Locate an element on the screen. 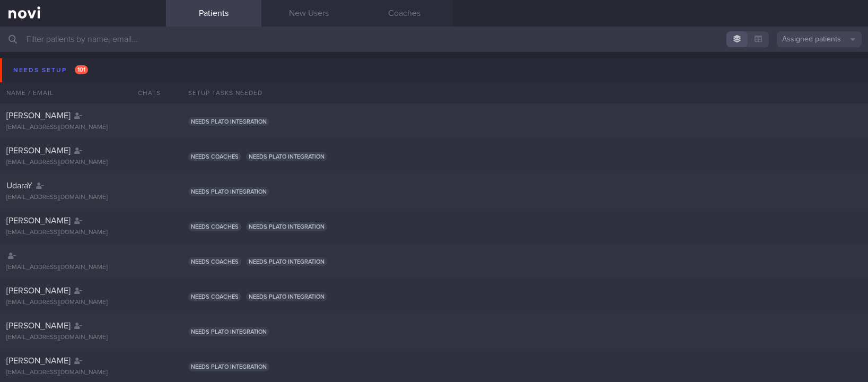 Image resolution: width=868 pixels, height=382 pixels. span: UdaraY is located at coordinates (19, 186).